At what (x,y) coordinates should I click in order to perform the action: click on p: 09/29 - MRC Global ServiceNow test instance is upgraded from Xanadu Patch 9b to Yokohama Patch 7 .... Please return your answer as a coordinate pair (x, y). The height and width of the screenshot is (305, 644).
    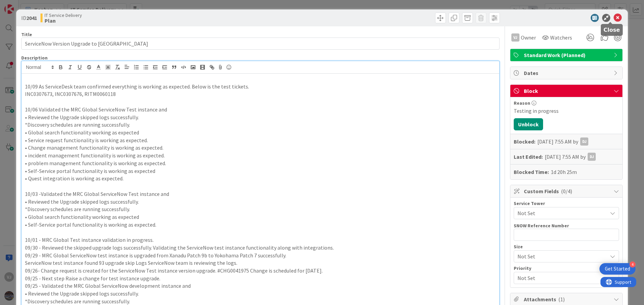
    Looking at the image, I should click on (260, 255).